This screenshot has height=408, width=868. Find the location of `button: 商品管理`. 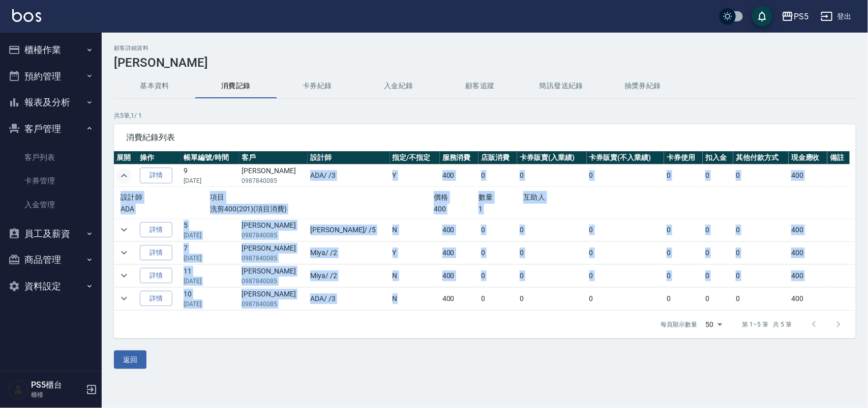

button: 商品管理 is located at coordinates (51, 259).